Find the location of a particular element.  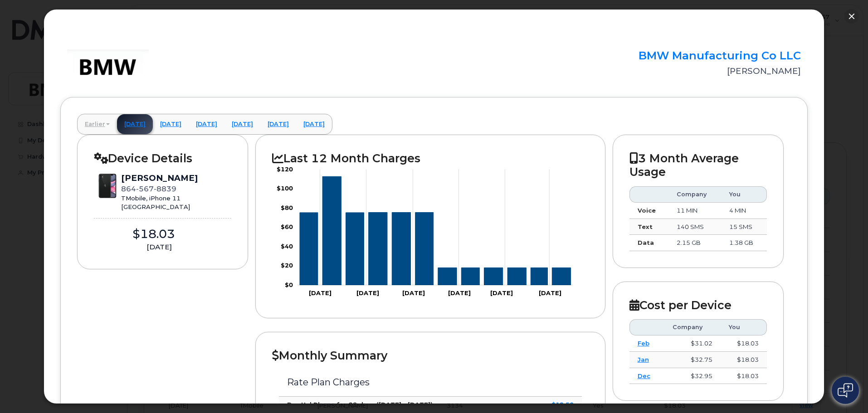

td: 2.15 GB is located at coordinates (695, 243).